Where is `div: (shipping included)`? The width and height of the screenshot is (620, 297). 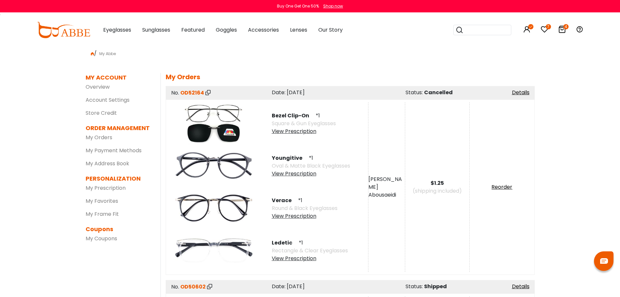
div: (shipping included) is located at coordinates (437, 191).